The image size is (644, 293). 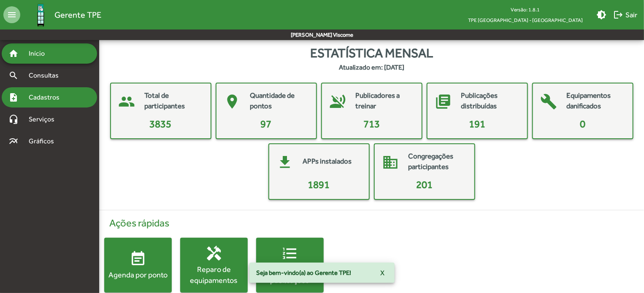 What do you see at coordinates (127, 102) in the screenshot?
I see `mat-icon: people` at bounding box center [127, 102].